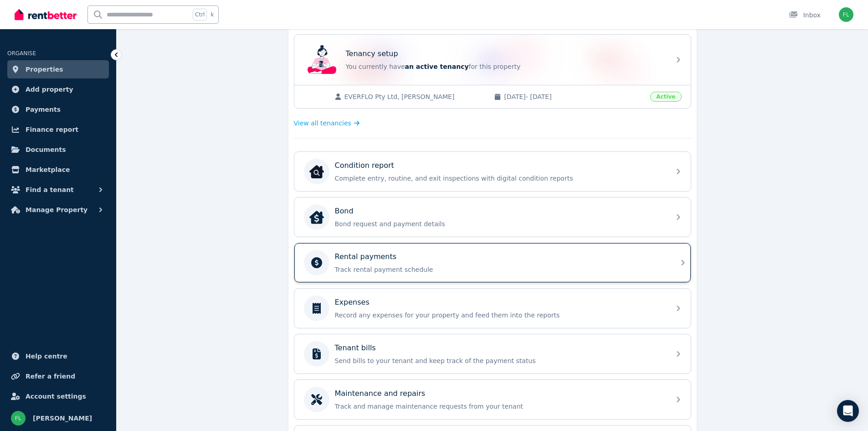 Image resolution: width=868 pixels, height=431 pixels. What do you see at coordinates (500, 361) in the screenshot?
I see `p: Send bills to your tenant and keep track of the payment status` at bounding box center [500, 361].